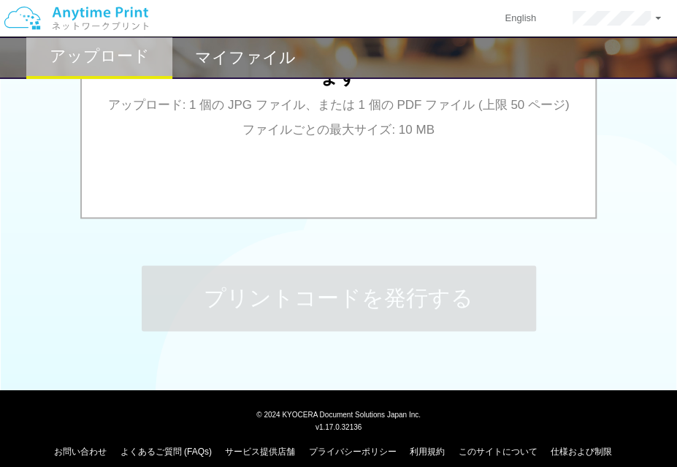 The image size is (677, 467). What do you see at coordinates (338, 413) in the screenshot?
I see `span: © 2024 KYOCERA Document Solutions Japan Inc.` at bounding box center [338, 413].